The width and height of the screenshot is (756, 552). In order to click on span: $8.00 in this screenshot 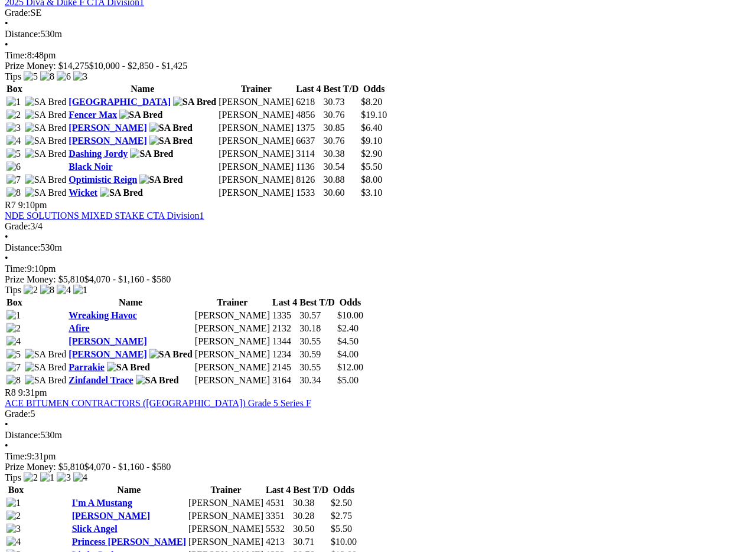, I will do `click(372, 179)`.